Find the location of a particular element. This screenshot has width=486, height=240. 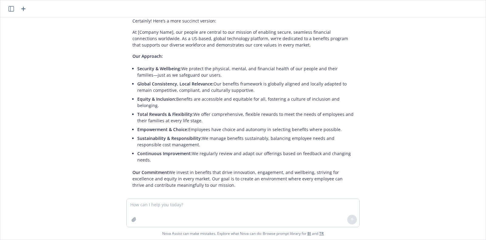

a: BI is located at coordinates (309, 233).